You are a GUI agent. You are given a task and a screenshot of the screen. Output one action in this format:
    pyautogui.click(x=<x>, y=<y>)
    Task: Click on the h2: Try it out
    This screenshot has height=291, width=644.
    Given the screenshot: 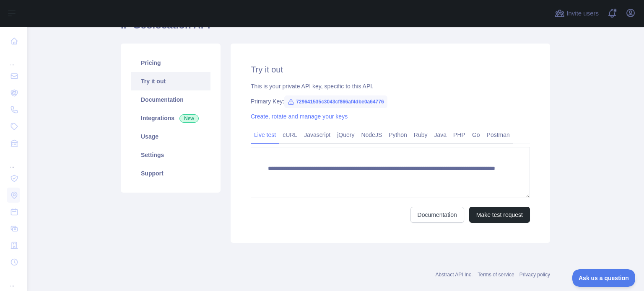 What is the action you would take?
    pyautogui.click(x=390, y=70)
    